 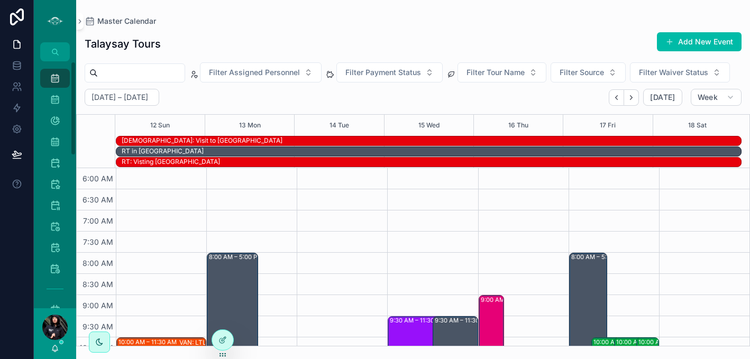 What do you see at coordinates (120, 21) in the screenshot?
I see `a: Master Calendar` at bounding box center [120, 21].